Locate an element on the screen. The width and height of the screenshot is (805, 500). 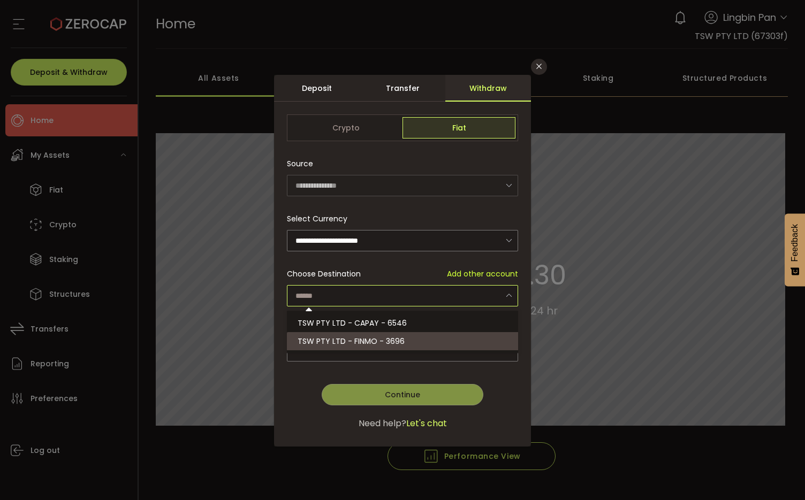
span: Fiat is located at coordinates (459, 128).